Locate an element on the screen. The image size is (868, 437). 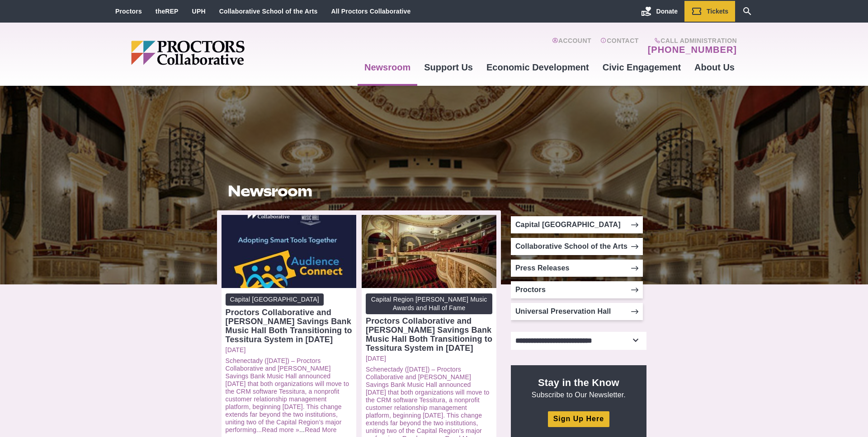
a: Sign Up Here is located at coordinates (578, 419).